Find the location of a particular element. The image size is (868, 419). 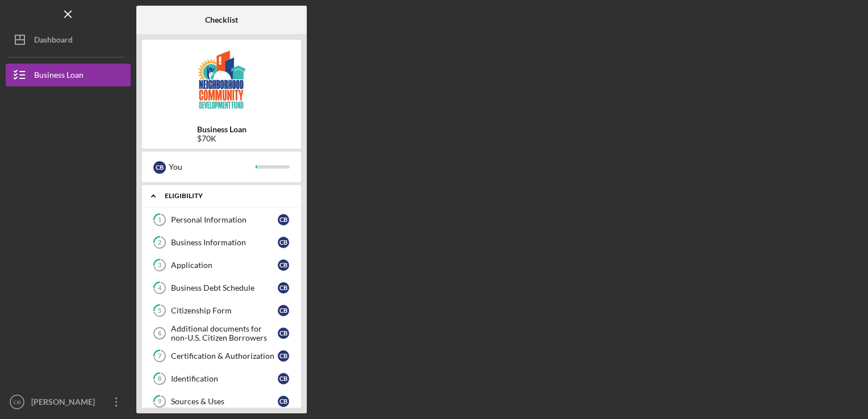

a: 2Business InformationCB is located at coordinates (221, 243).